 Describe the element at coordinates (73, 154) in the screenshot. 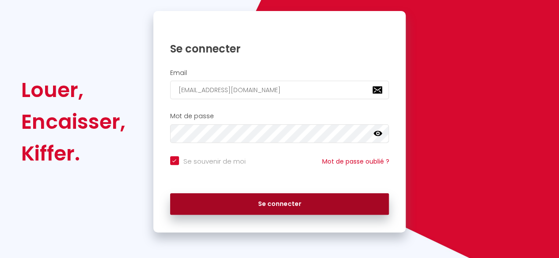

I see `div: Kiffer.` at that location.